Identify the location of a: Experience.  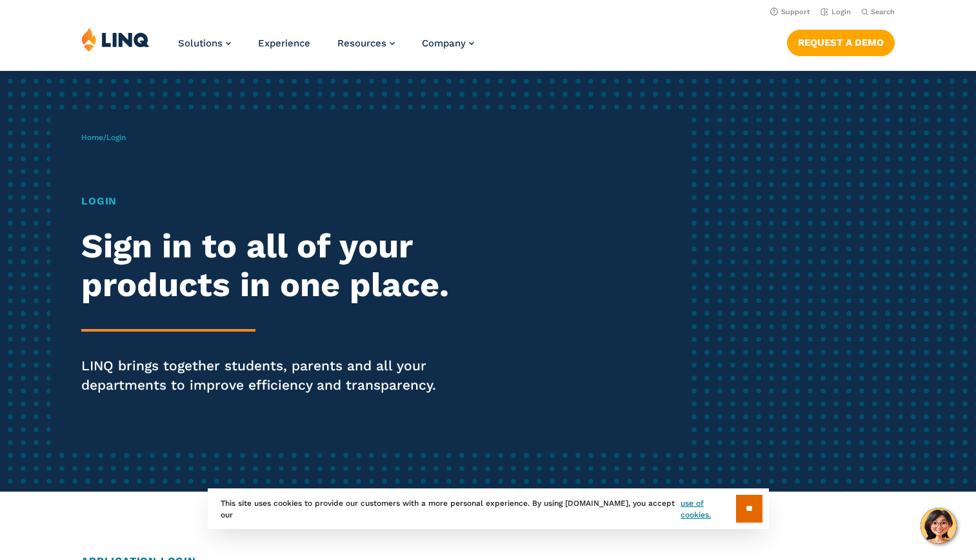
(284, 44).